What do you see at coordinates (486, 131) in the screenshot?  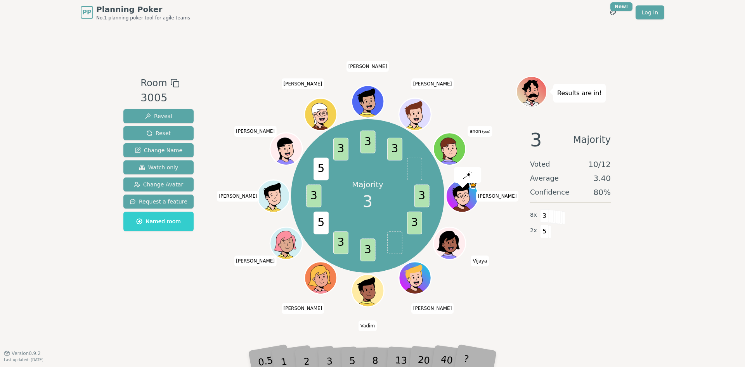 I see `span: (you)` at bounding box center [486, 131].